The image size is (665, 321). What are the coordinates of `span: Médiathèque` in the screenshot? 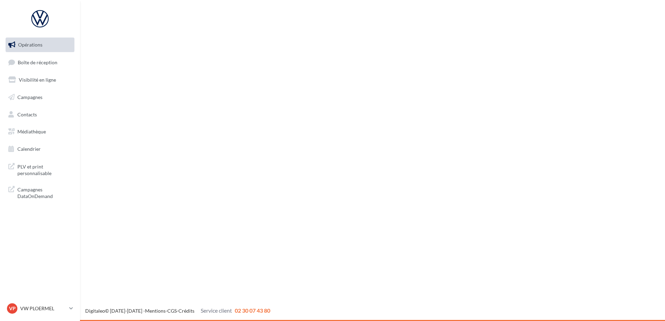 It's located at (32, 131).